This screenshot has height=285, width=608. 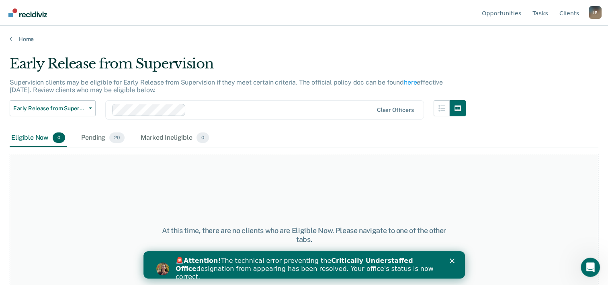 I want to click on b: Critically Understaffed Office, so click(x=151, y=13).